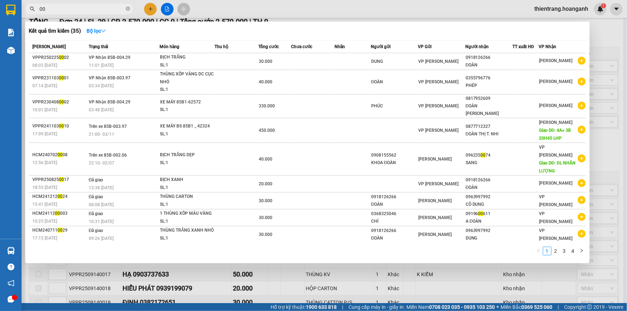 The height and width of the screenshot is (311, 627). I want to click on div: XE MÁY 85B1-62572, so click(187, 102).